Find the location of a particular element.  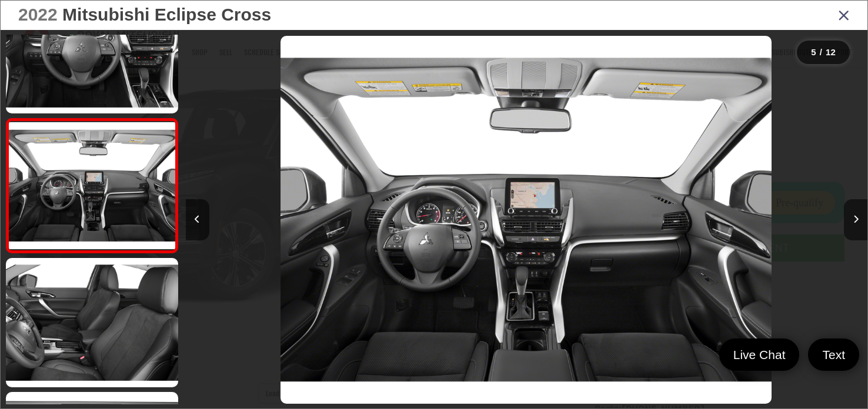

a: Live Chat is located at coordinates (759, 355).